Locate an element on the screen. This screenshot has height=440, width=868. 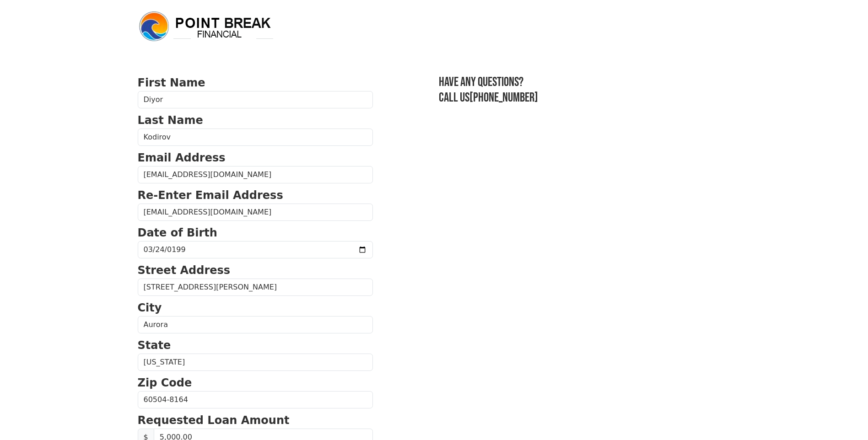
img: logo.png is located at coordinates (206, 27).